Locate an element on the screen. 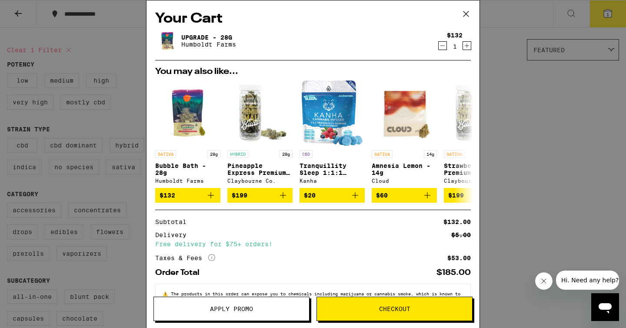  a: Open page for Bubble Bath - 28g from Humboldt Farms is located at coordinates (188, 134).